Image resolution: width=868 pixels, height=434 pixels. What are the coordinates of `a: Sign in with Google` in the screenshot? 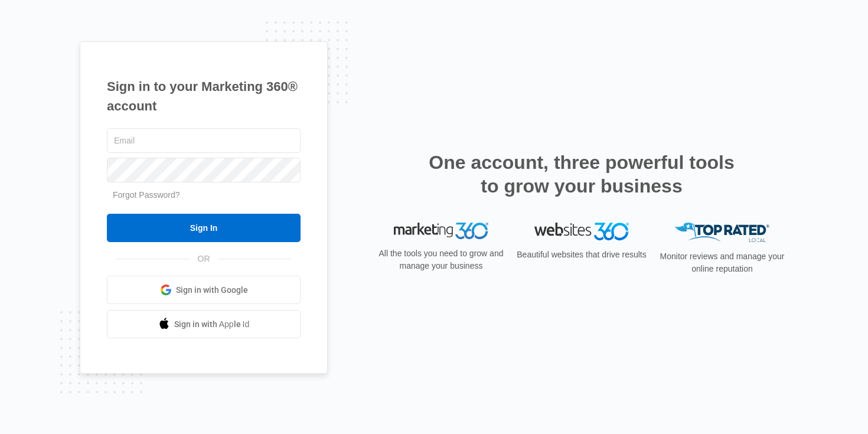 It's located at (204, 290).